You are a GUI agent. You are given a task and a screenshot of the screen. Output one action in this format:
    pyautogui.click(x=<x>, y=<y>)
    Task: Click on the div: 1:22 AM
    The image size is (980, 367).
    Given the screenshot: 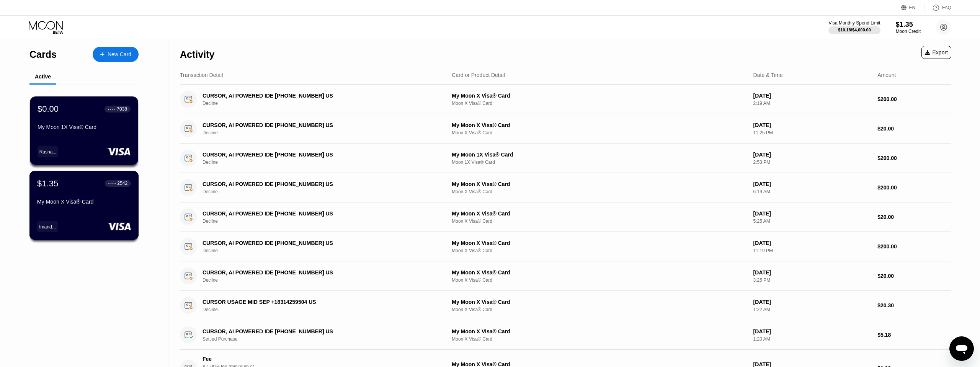 What is the action you would take?
    pyautogui.click(x=813, y=309)
    